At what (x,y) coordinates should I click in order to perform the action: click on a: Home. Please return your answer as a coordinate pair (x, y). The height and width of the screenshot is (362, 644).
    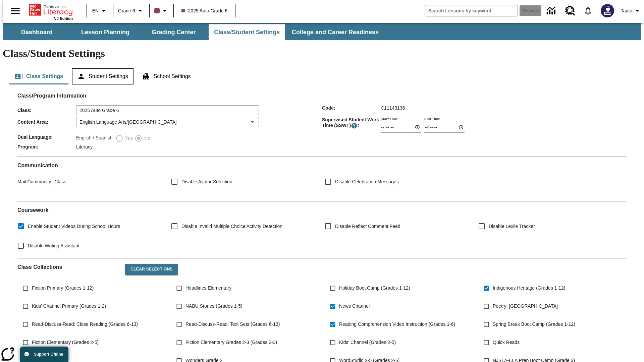
    Looking at the image, I should click on (51, 10).